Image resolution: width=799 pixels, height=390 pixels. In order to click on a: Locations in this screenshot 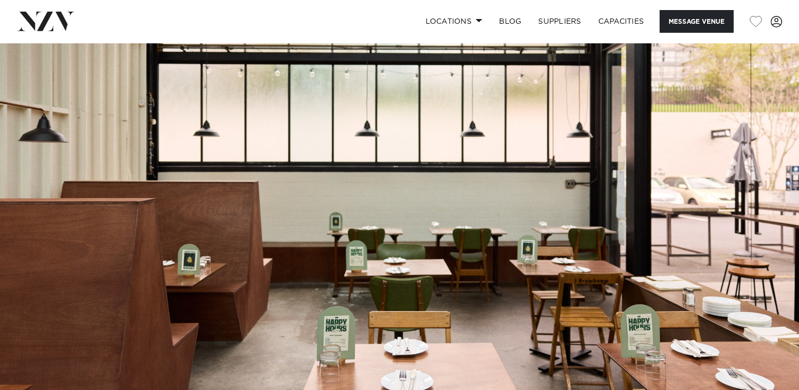, I will do `click(454, 21)`.